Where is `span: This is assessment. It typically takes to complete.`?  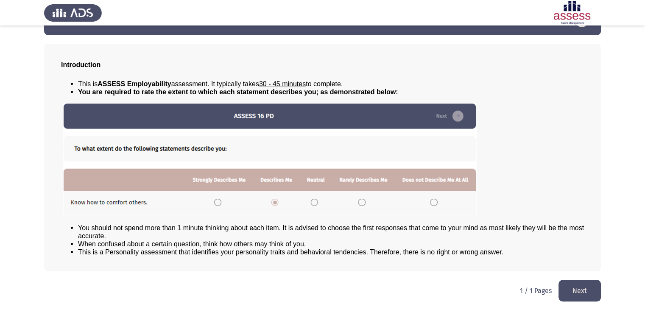 span: This is assessment. It typically takes to complete. is located at coordinates (210, 84).